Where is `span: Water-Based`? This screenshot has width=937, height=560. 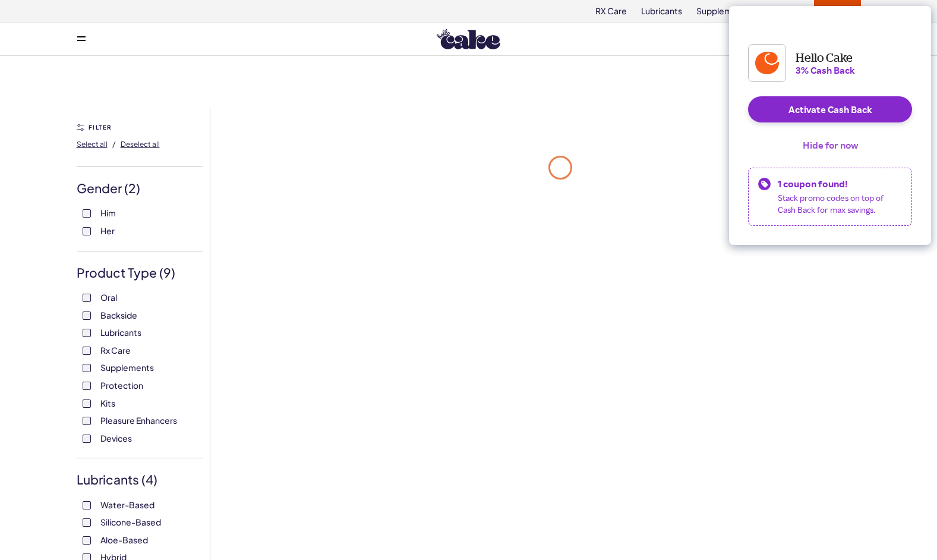 span: Water-Based is located at coordinates (127, 505).